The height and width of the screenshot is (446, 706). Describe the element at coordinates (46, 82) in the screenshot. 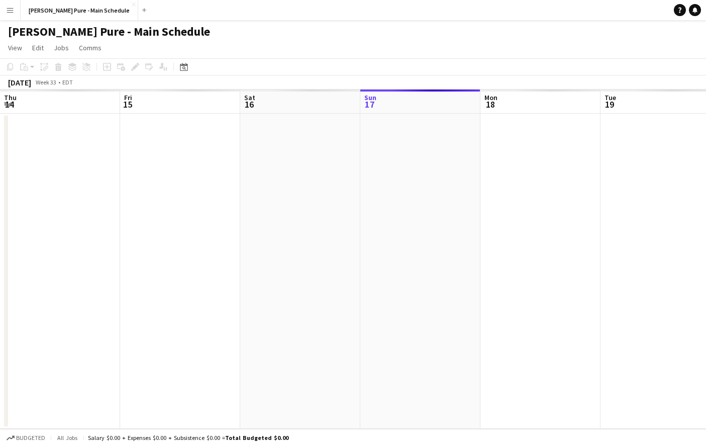

I see `span: Week 33` at that location.